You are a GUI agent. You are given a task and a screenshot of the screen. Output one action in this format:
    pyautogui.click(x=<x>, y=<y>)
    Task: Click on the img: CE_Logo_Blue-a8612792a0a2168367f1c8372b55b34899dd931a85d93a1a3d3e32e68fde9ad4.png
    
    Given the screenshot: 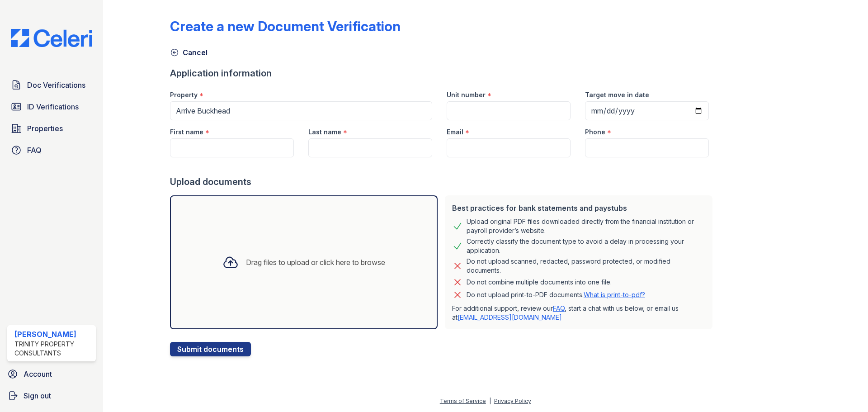 What is the action you would take?
    pyautogui.click(x=52, y=38)
    